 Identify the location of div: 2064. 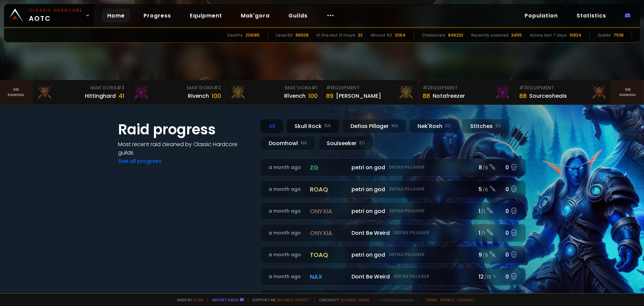
(400, 35).